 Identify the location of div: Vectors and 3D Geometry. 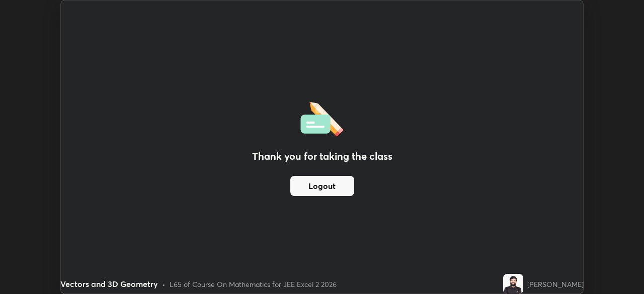
(109, 284).